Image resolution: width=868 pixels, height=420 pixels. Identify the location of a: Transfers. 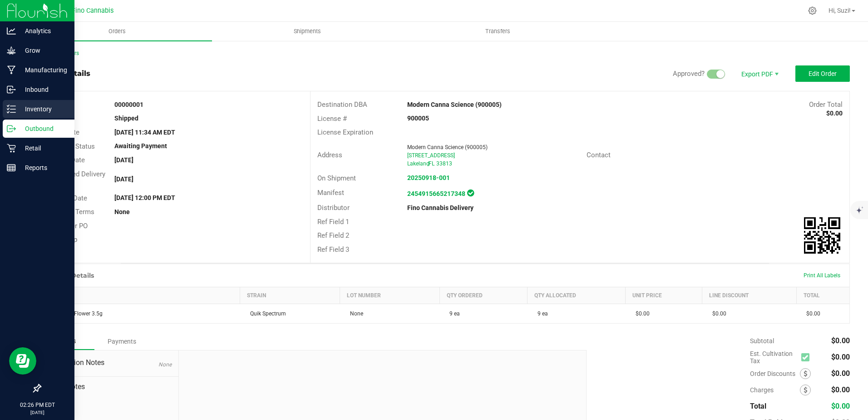
(498, 31).